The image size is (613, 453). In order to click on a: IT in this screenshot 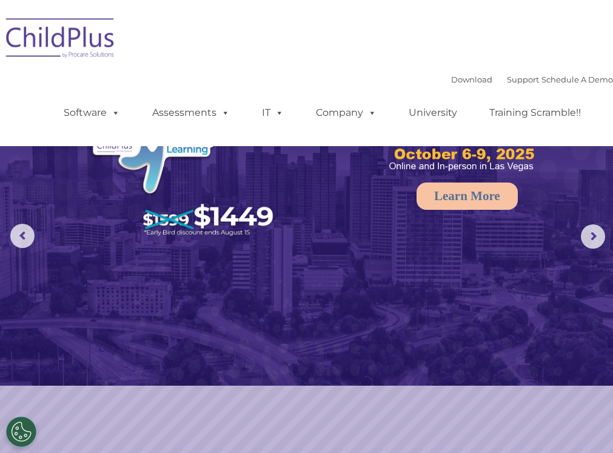, I will do `click(273, 113)`.